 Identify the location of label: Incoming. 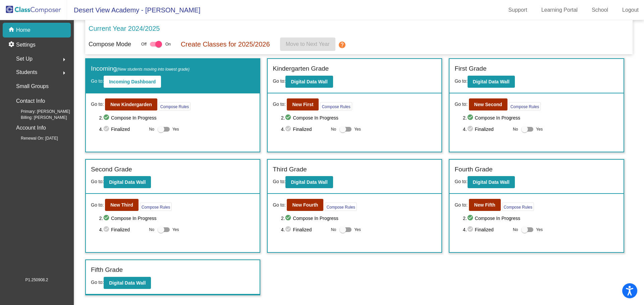
(140, 69).